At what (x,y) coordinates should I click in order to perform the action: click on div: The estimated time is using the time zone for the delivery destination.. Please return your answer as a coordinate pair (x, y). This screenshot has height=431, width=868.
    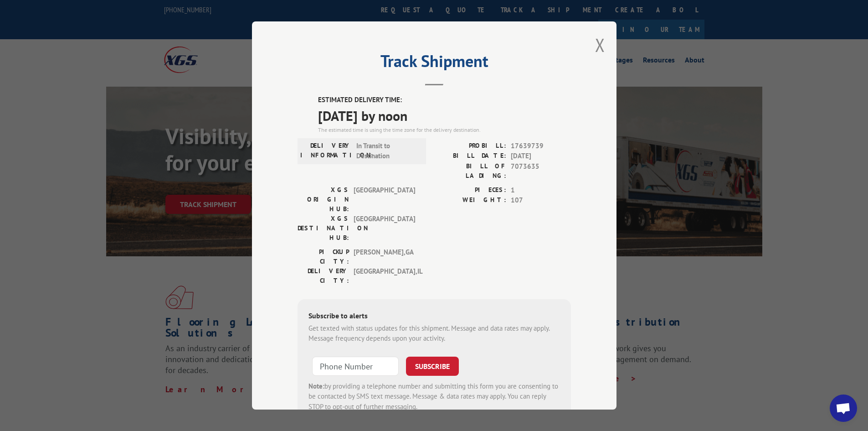
    Looking at the image, I should click on (445, 130).